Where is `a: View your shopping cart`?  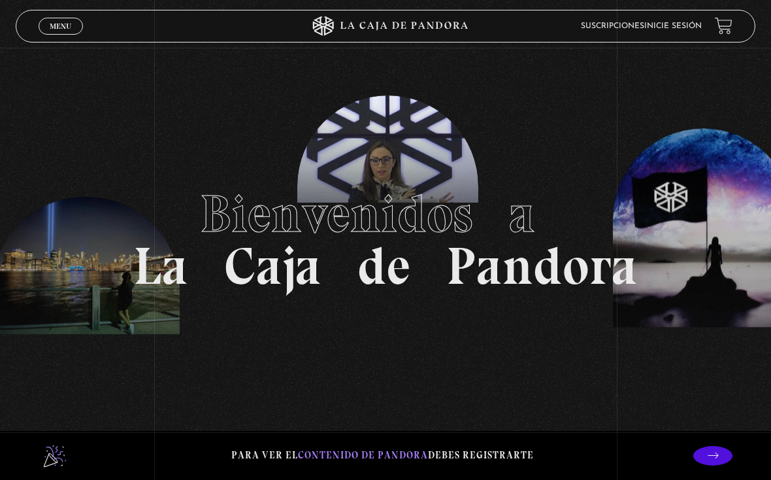
a: View your shopping cart is located at coordinates (723, 25).